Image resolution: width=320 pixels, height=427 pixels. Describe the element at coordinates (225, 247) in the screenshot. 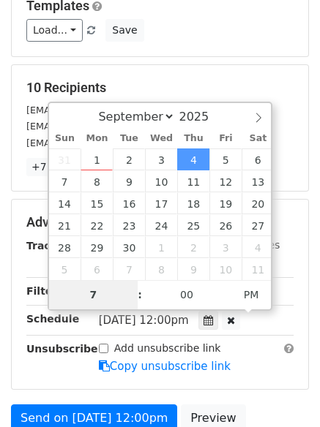

I see `span: October 3, 2025` at that location.